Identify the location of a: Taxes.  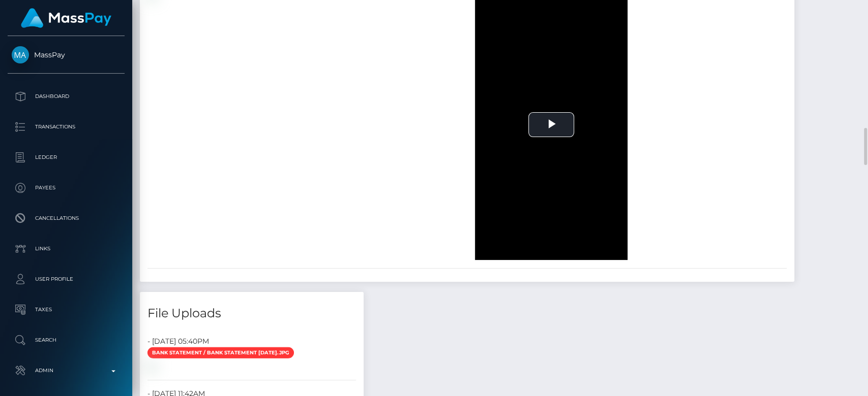
(66, 310).